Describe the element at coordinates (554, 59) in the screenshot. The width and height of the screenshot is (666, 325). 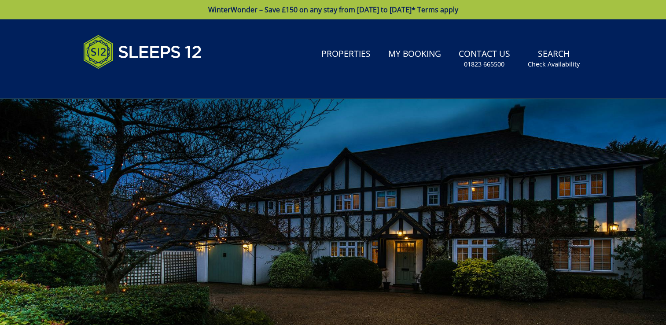
I see `a: SearchCheck Availability` at that location.